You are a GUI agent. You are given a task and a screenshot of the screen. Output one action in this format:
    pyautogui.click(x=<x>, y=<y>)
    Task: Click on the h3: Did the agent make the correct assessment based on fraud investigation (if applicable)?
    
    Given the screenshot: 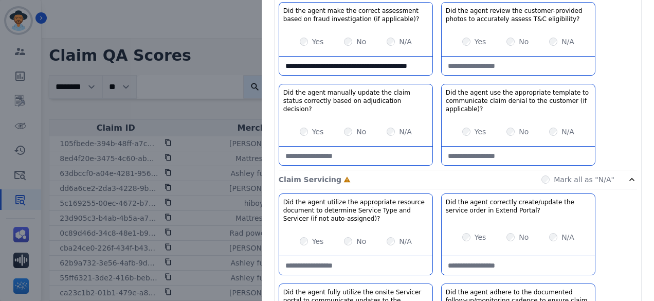 What is the action you would take?
    pyautogui.click(x=356, y=15)
    